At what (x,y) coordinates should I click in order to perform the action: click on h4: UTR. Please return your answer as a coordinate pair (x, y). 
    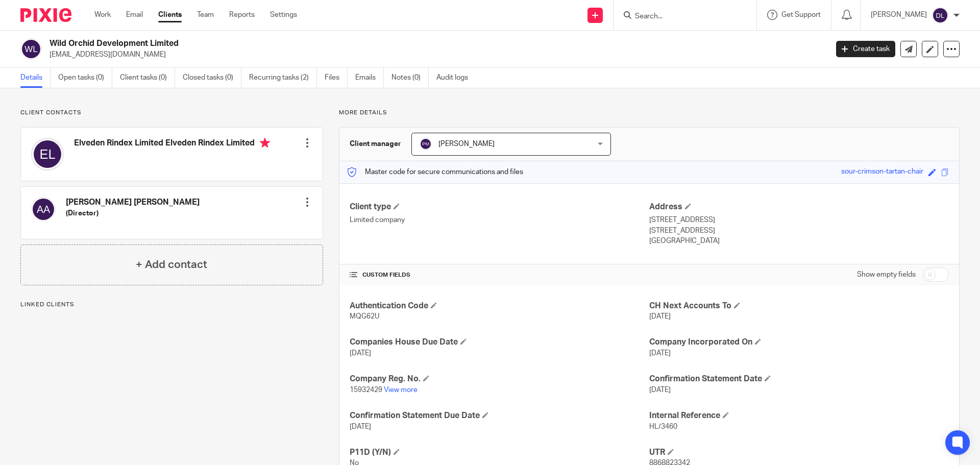
    Looking at the image, I should click on (799, 452).